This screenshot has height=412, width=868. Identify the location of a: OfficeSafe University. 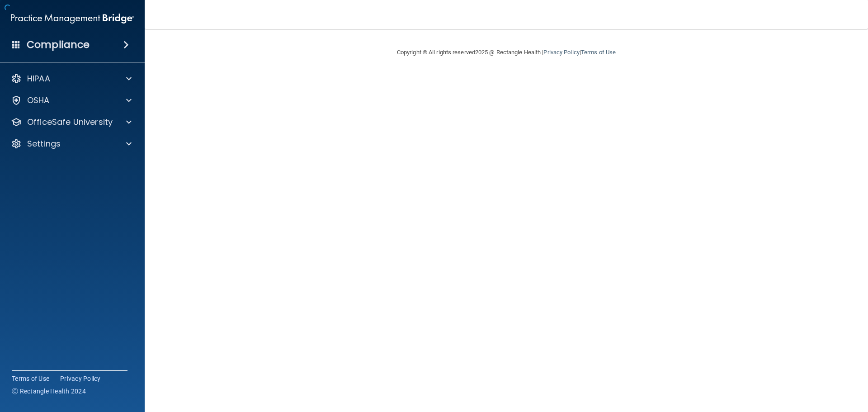
(71, 122).